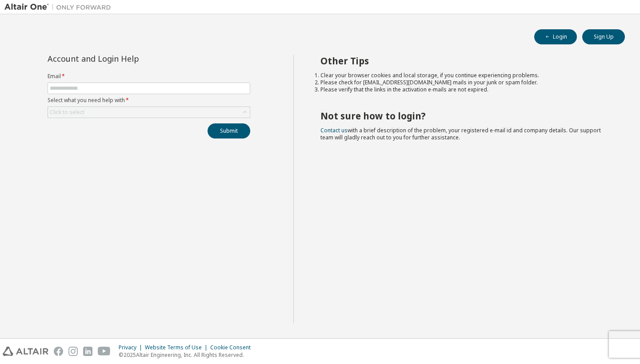 The image size is (640, 364). I want to click on a: Contact us, so click(334, 130).